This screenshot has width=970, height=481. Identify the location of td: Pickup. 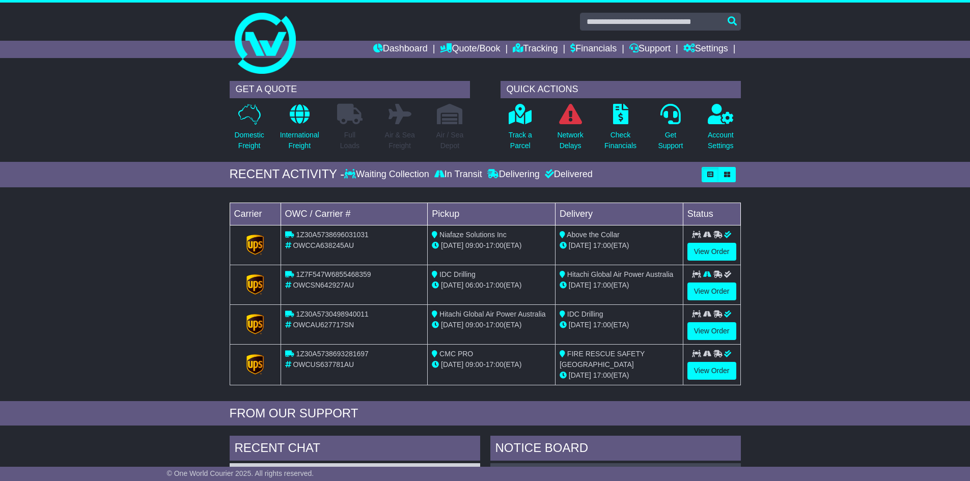
(492, 214).